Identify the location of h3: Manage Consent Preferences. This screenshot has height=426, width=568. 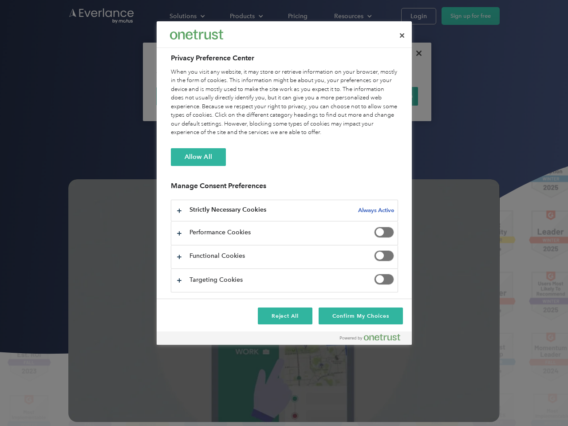
(284, 188).